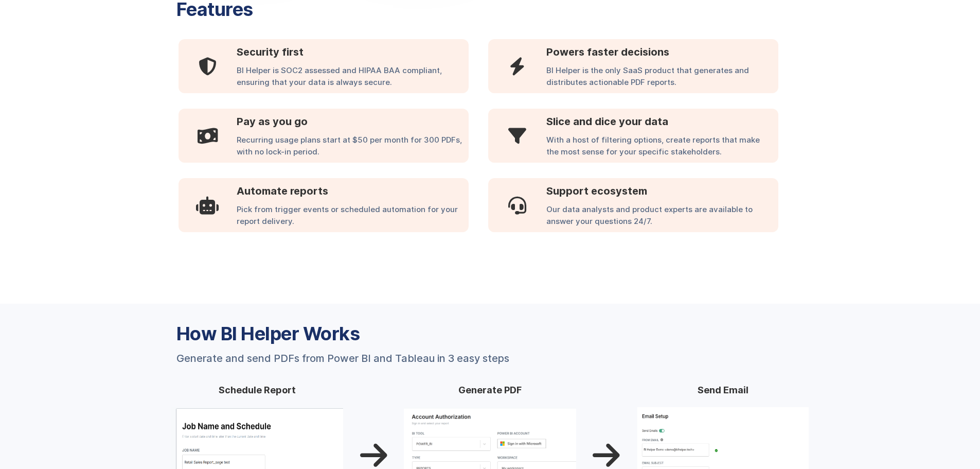  I want to click on h3: Automate reports, so click(352, 191).